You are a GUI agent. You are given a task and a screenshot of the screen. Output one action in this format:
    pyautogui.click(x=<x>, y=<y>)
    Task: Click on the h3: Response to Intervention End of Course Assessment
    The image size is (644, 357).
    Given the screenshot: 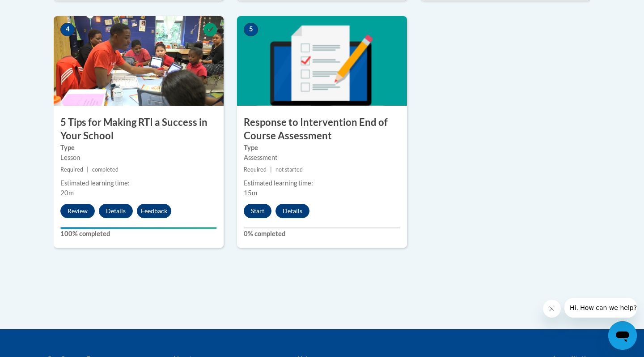 What is the action you would take?
    pyautogui.click(x=322, y=129)
    